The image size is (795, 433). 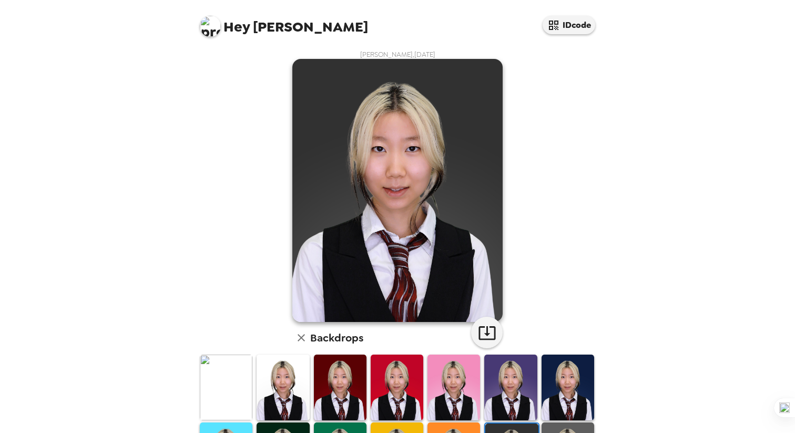 What do you see at coordinates (397, 190) in the screenshot?
I see `img: user` at bounding box center [397, 190].